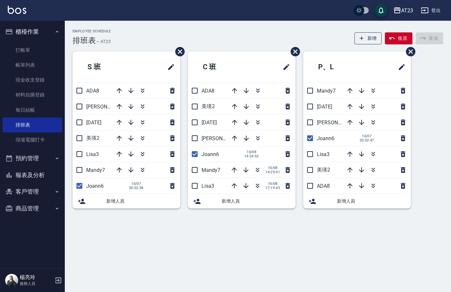 This screenshot has width=451, height=292. I want to click on span: 14:25:41, so click(273, 172).